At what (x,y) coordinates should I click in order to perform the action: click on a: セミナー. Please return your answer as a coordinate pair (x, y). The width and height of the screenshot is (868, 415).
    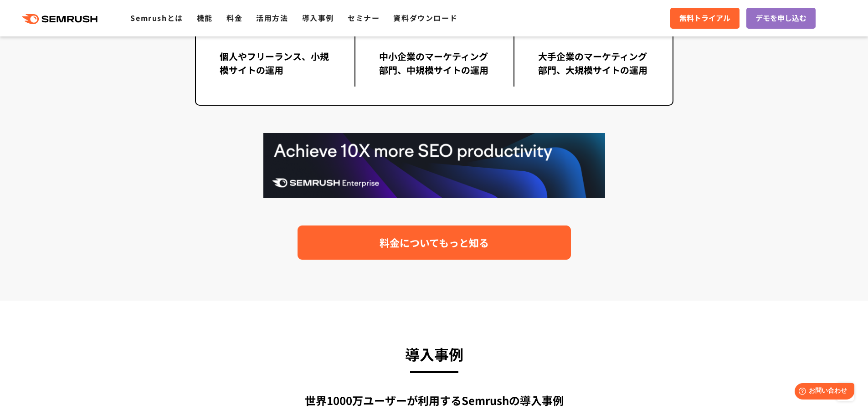
    Looking at the image, I should click on (364, 18).